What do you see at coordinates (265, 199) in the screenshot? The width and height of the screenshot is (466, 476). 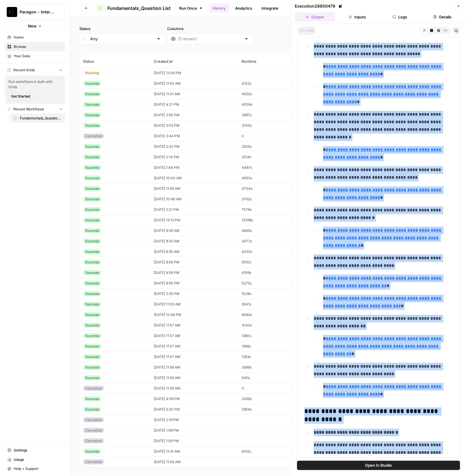 I see `td: 3762s` at bounding box center [265, 199].